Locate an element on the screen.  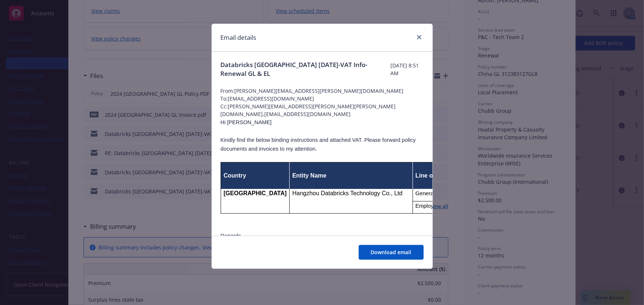
span: Kindly find the below binding instructions and attached VAT. Please forward policy documents and ... is located at coordinates (318, 144).